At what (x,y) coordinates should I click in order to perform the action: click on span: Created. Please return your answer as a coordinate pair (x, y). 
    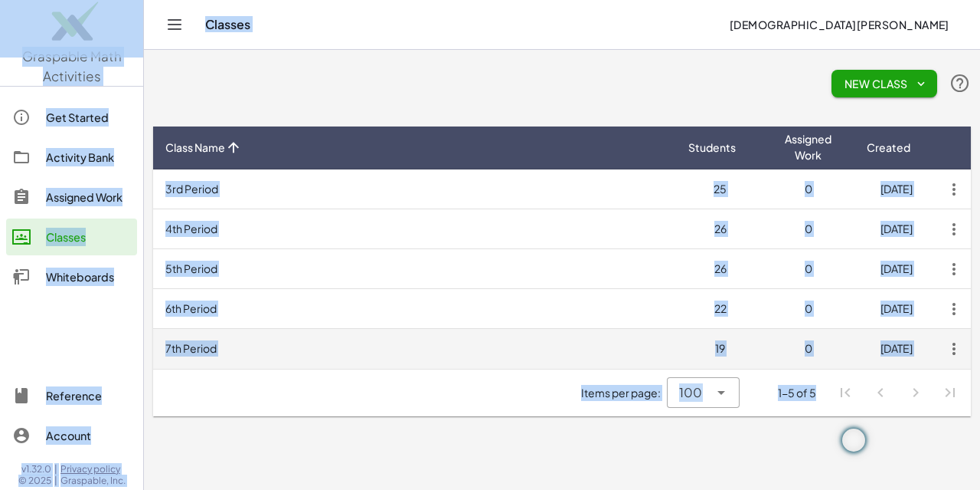
    Looking at the image, I should click on (888, 147).